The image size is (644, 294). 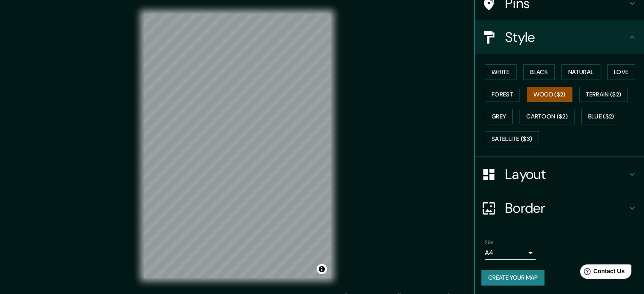 What do you see at coordinates (566, 175) in the screenshot?
I see `h4: Layout` at bounding box center [566, 175].